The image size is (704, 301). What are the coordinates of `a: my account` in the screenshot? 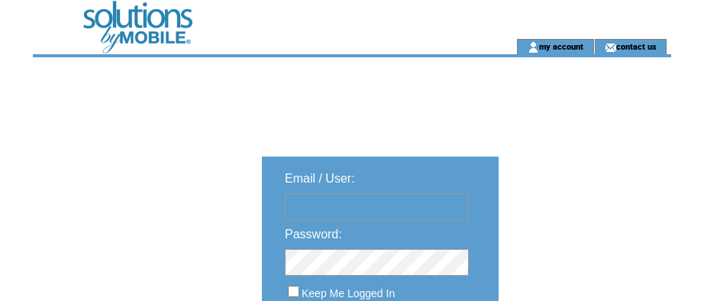 It's located at (561, 46).